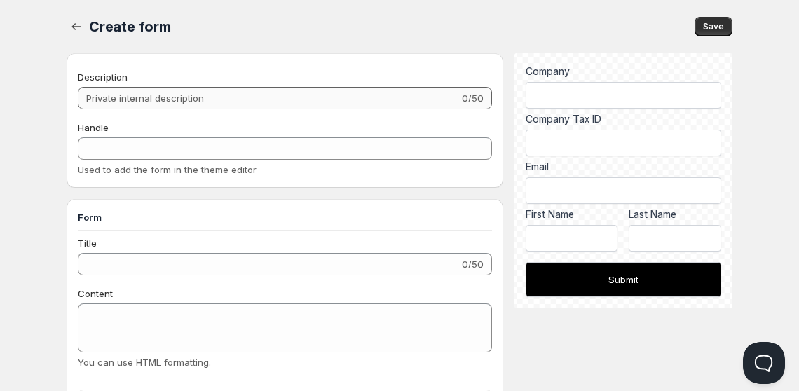 The image size is (799, 391). Describe the element at coordinates (102, 77) in the screenshot. I see `span: Description` at that location.